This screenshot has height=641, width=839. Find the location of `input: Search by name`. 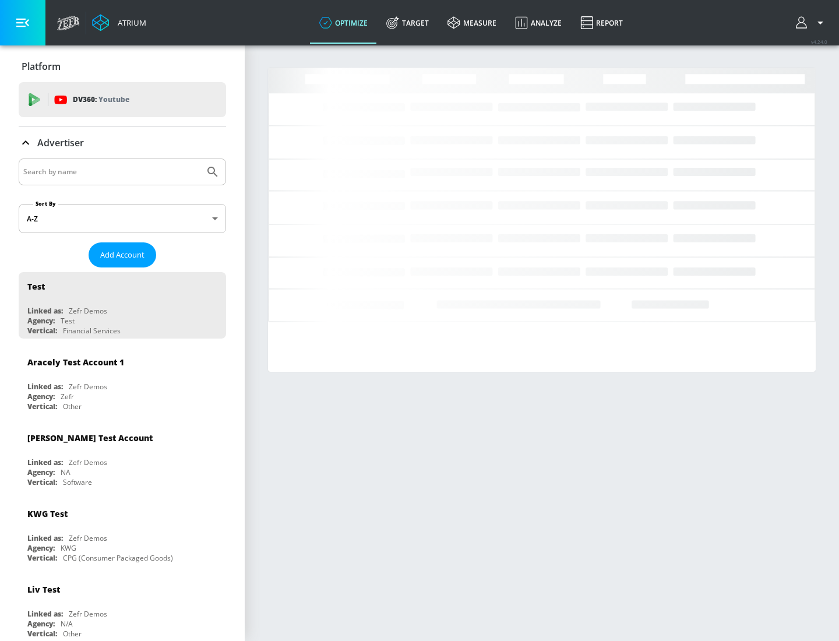

input: Search by name is located at coordinates (111, 172).